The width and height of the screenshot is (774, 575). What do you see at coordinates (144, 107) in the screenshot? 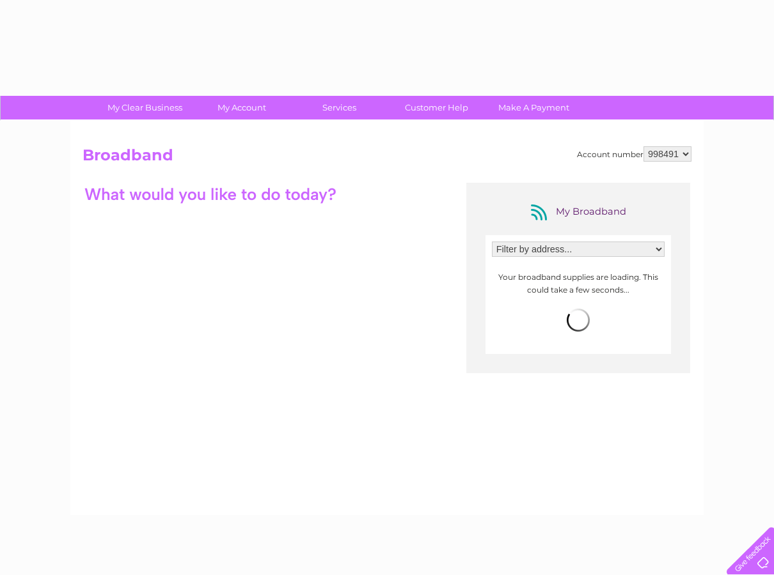
I see `a: My Clear Business` at bounding box center [144, 107].